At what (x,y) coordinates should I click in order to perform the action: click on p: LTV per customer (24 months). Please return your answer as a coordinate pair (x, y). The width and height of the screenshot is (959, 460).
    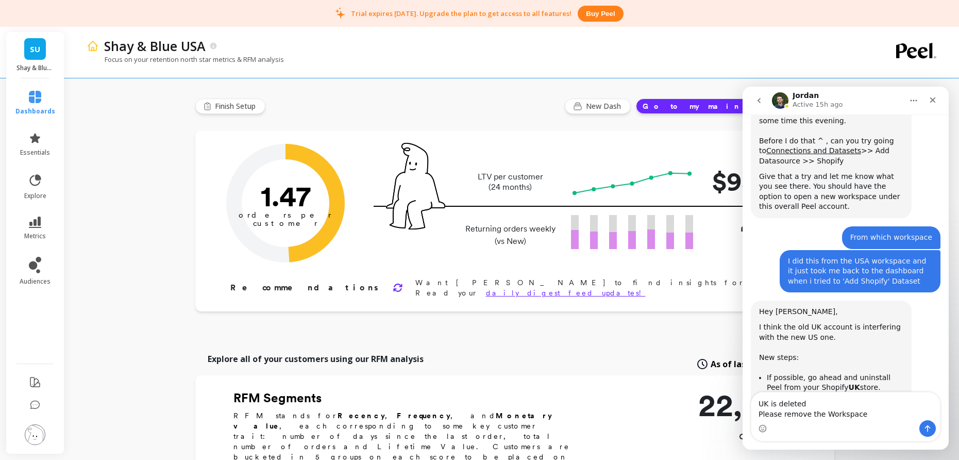
    Looking at the image, I should click on (510, 182).